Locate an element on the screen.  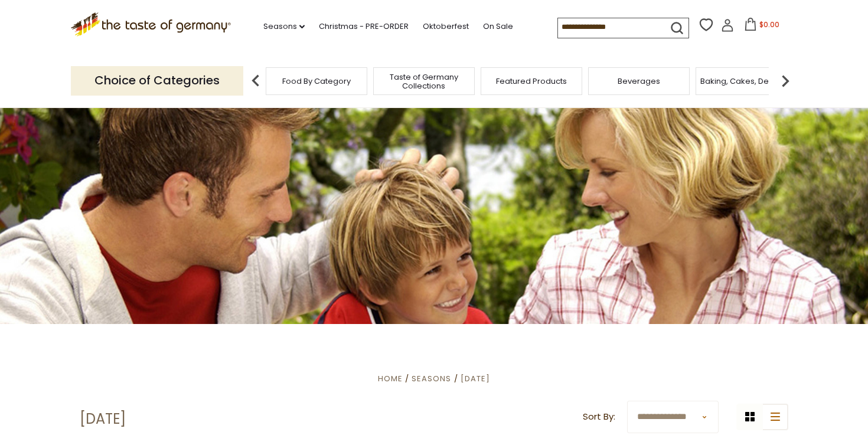
img: previous arrow is located at coordinates (256, 81).